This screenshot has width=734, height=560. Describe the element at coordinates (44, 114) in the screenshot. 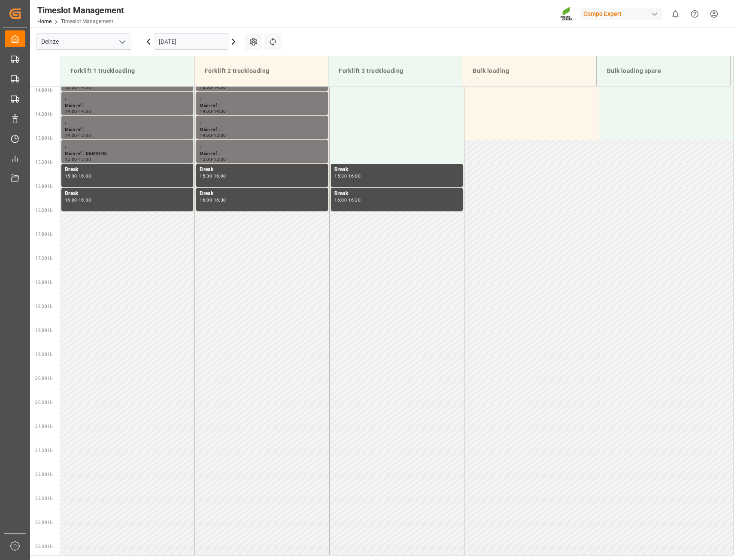

I see `span: 14:30 Hr` at that location.